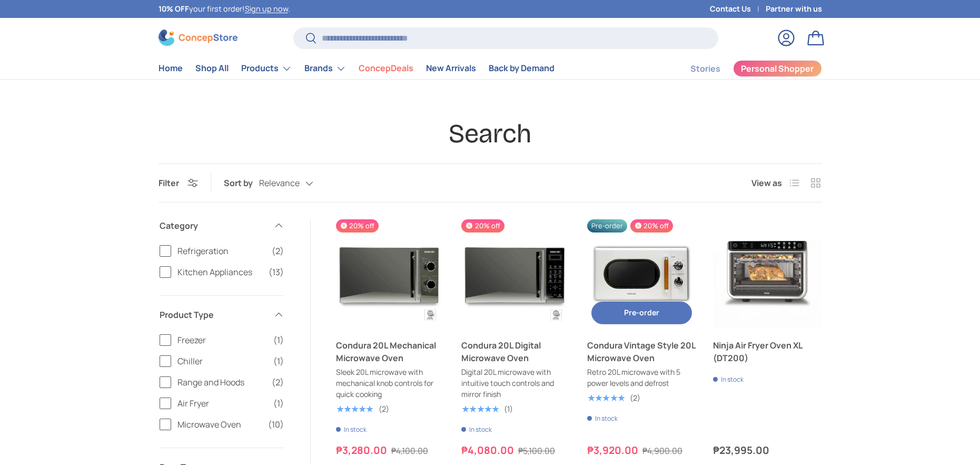 The height and width of the screenshot is (465, 980). I want to click on span: Chiller, so click(222, 361).